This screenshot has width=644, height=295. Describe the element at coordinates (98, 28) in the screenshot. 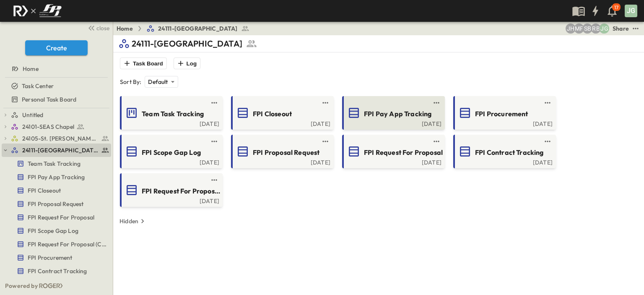

I see `button: close` at that location.